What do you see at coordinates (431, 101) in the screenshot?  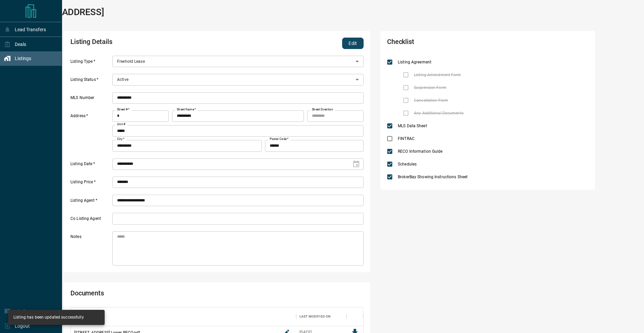 I see `span: Cancellation Form` at bounding box center [431, 101].